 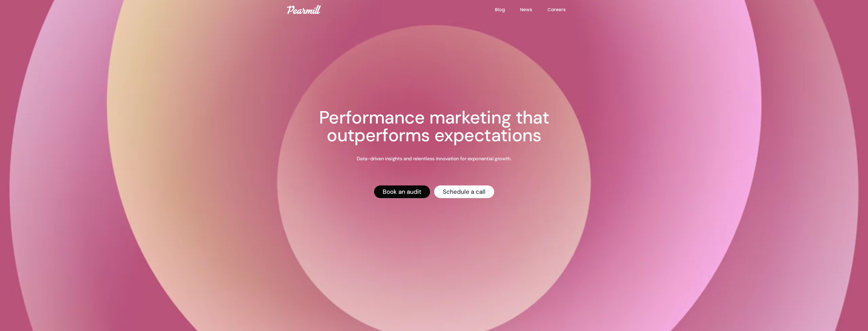 I want to click on a: Careers, so click(x=564, y=9).